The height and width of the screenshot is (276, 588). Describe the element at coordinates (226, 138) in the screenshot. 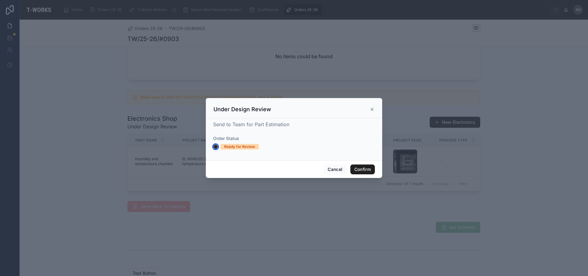

I see `span: Order Status` at that location.